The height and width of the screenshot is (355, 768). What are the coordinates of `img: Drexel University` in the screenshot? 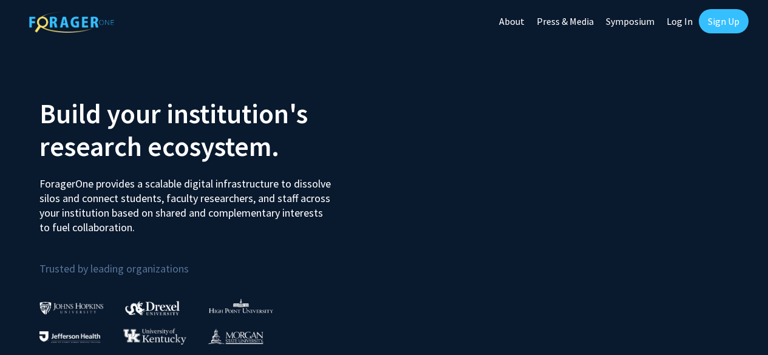 It's located at (152, 308).